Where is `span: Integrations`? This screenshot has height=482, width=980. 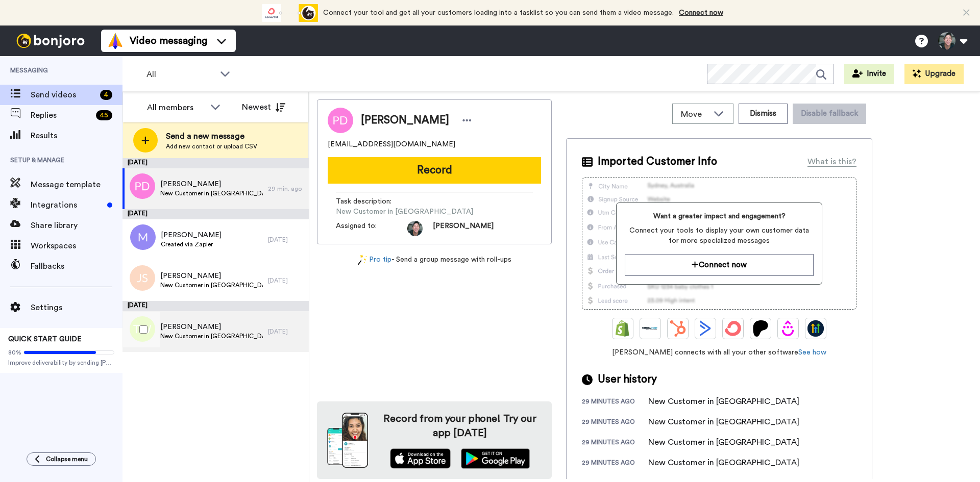 span: Integrations is located at coordinates (67, 205).